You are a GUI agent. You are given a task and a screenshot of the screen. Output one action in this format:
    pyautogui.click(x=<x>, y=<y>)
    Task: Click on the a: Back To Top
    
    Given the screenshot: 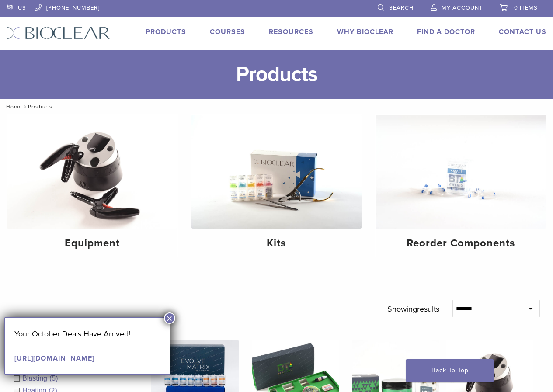 What is the action you would take?
    pyautogui.click(x=450, y=371)
    